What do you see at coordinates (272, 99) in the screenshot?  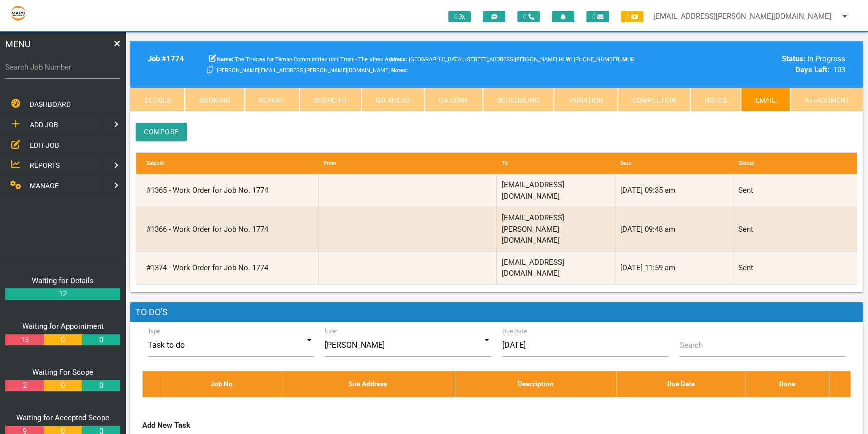 I see `a: Report` at bounding box center [272, 99].